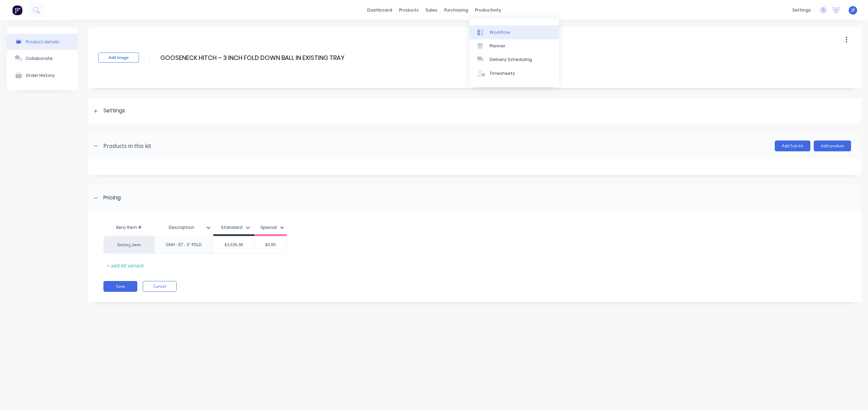 The height and width of the screenshot is (411, 868). I want to click on div: Settings, so click(114, 110).